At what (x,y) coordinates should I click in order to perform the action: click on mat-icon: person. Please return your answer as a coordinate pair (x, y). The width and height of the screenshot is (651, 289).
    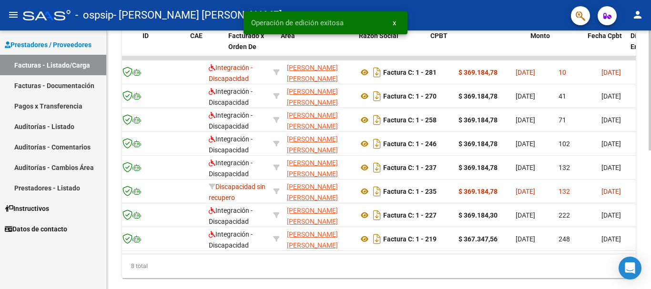
    Looking at the image, I should click on (638, 15).